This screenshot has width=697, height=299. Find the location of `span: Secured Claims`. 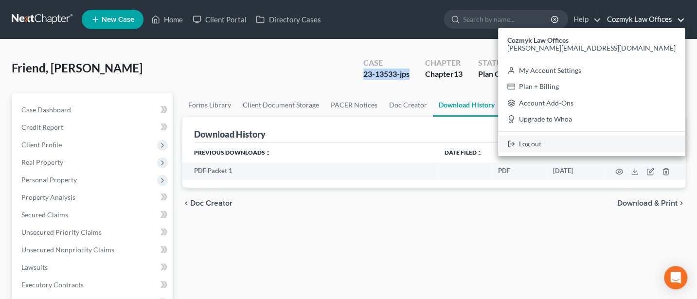

span: Secured Claims is located at coordinates (45, 215).